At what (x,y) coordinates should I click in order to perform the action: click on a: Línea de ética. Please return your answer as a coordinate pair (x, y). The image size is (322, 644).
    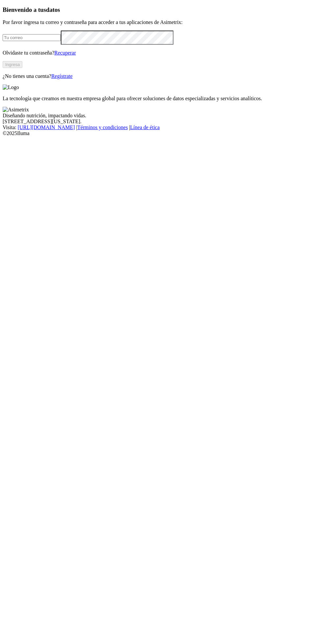
    Looking at the image, I should click on (145, 127).